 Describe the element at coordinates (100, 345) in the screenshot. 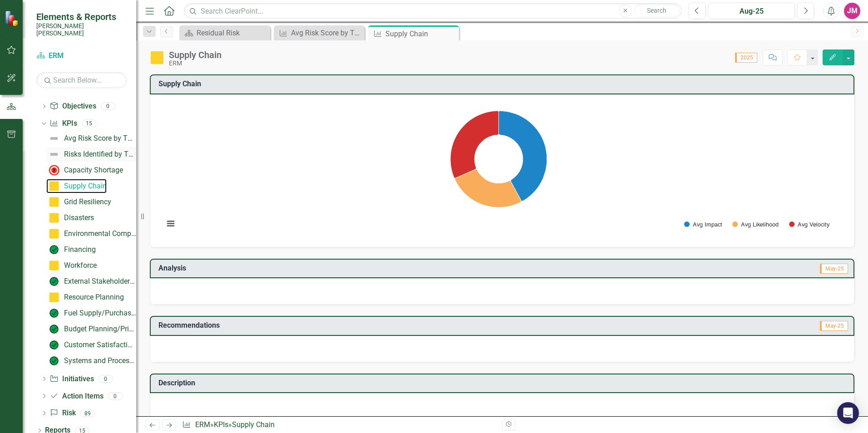

I see `div: Customer Satisfaction/Expectations` at that location.